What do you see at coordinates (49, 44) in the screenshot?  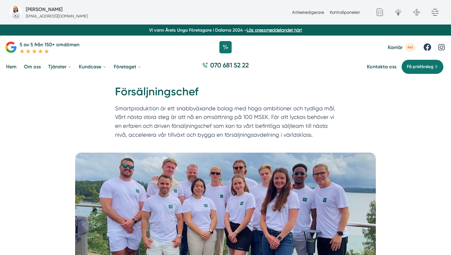 I see `p: 5 av 5 från 150+ omdömen` at bounding box center [49, 44].